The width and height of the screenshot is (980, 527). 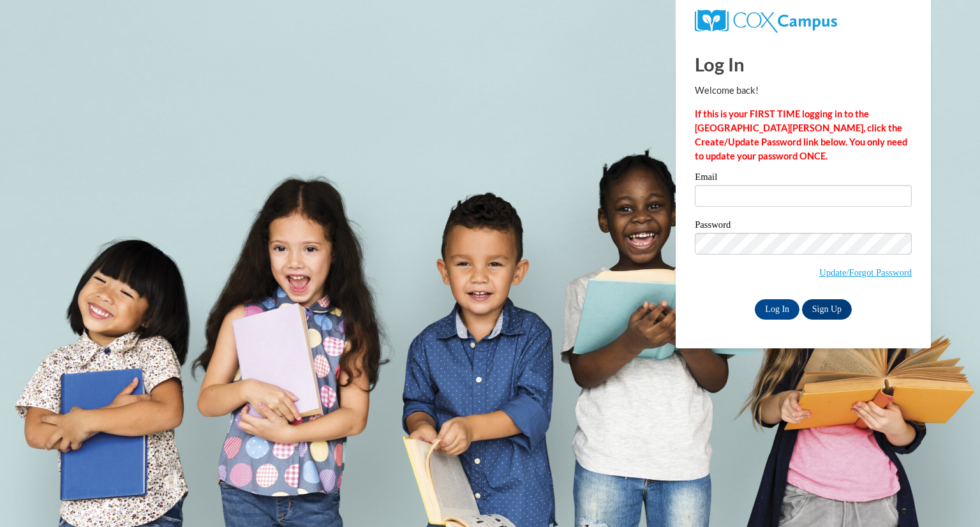 What do you see at coordinates (766, 21) in the screenshot?
I see `img: COX Campus` at bounding box center [766, 21].